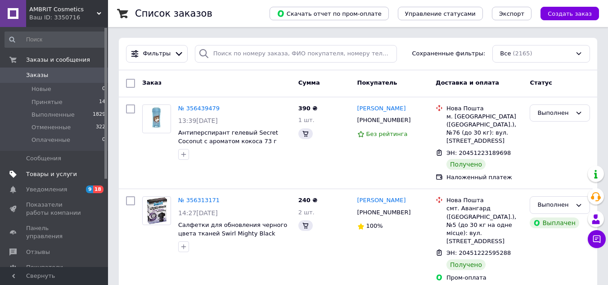 This screenshot has width=608, height=285. What do you see at coordinates (99, 115) in the screenshot?
I see `span: 1829` at bounding box center [99, 115].